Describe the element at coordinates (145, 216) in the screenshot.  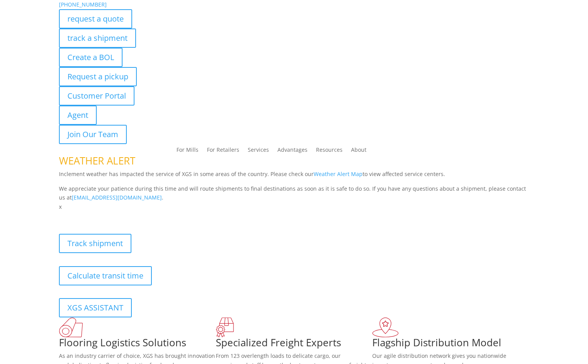
I see `b: Visibility, transparency, and control for your entire supply chain.` at that location.